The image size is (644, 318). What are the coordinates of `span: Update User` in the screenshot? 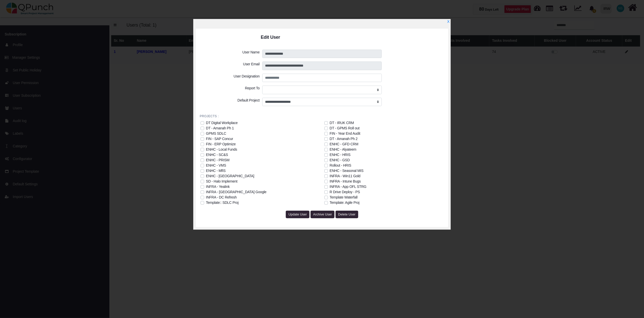 It's located at (297, 214).